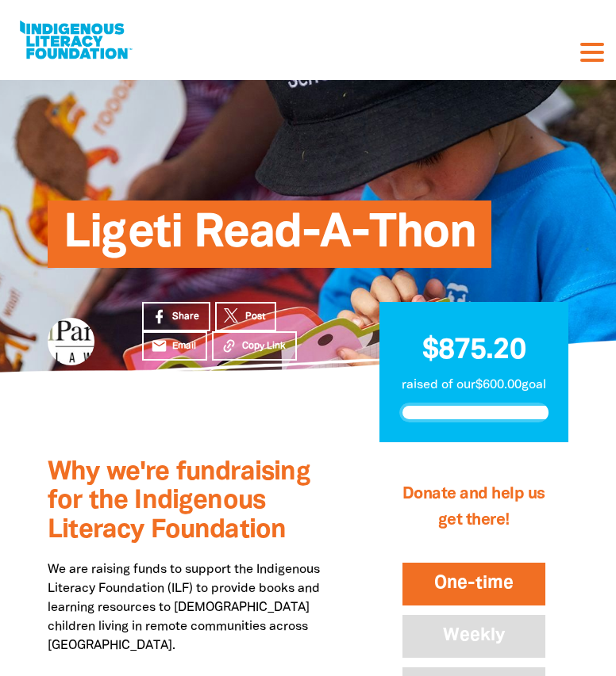  What do you see at coordinates (254, 346) in the screenshot?
I see `button: Copy Link` at bounding box center [254, 346].